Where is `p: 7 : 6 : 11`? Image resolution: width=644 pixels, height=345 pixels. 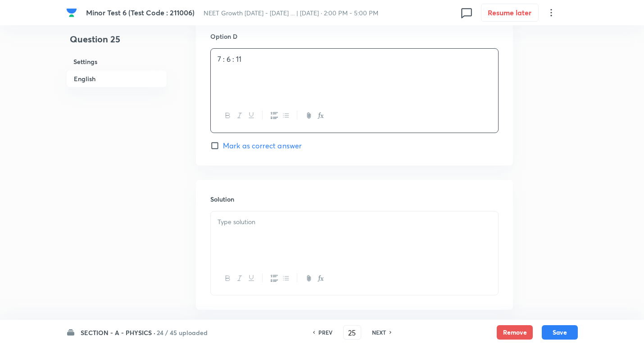 p: 7 : 6 : 11 is located at coordinates (355, 59).